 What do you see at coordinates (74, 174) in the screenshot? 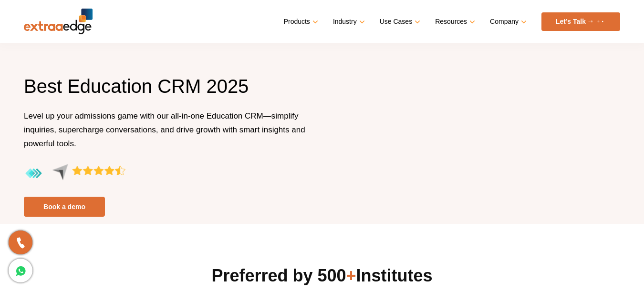
I see `img: aggregate-rating-by-users` at bounding box center [74, 174].